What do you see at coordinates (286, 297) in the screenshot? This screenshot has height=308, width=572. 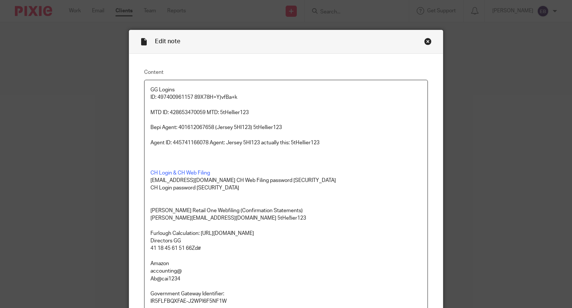 I see `p: Government Gateway Identifier: IR5FLFBQXFAE-J2WPI6F5NF1W` at bounding box center [286, 297].